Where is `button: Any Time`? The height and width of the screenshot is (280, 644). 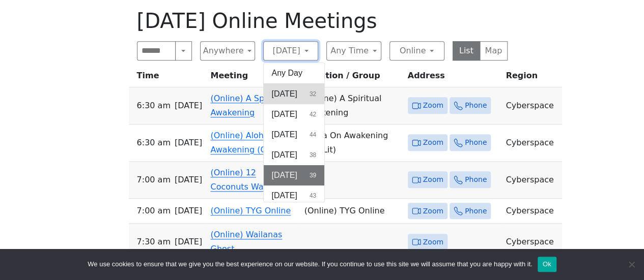 button: Any Time is located at coordinates (353, 51).